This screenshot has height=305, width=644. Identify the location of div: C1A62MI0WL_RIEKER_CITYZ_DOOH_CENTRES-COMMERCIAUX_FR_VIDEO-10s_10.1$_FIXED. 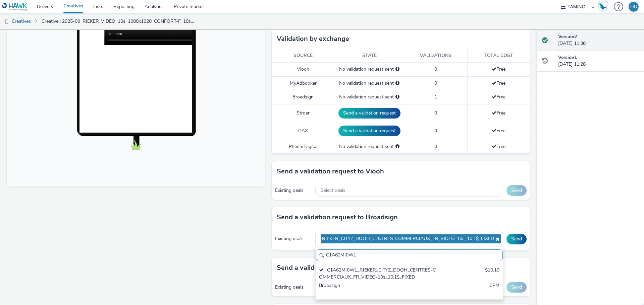
(378, 274).